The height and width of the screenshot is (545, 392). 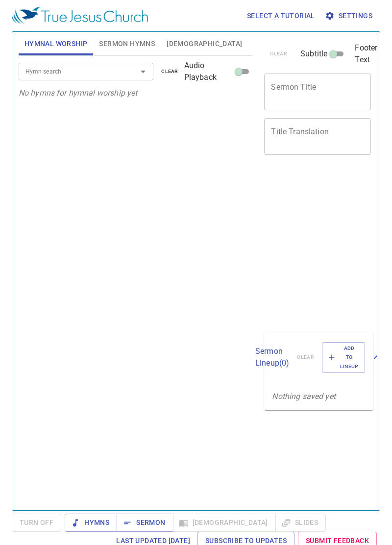 I want to click on p: Sermon Lineup ( 0 ), so click(x=271, y=357).